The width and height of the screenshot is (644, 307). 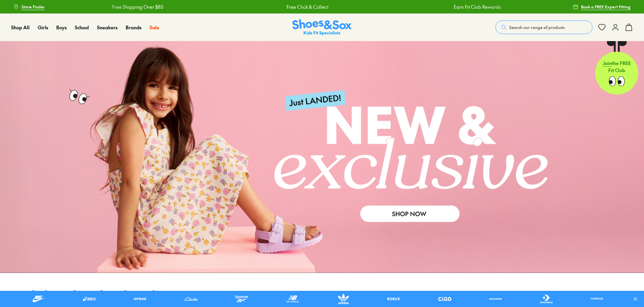 I want to click on span: Sale, so click(x=154, y=27).